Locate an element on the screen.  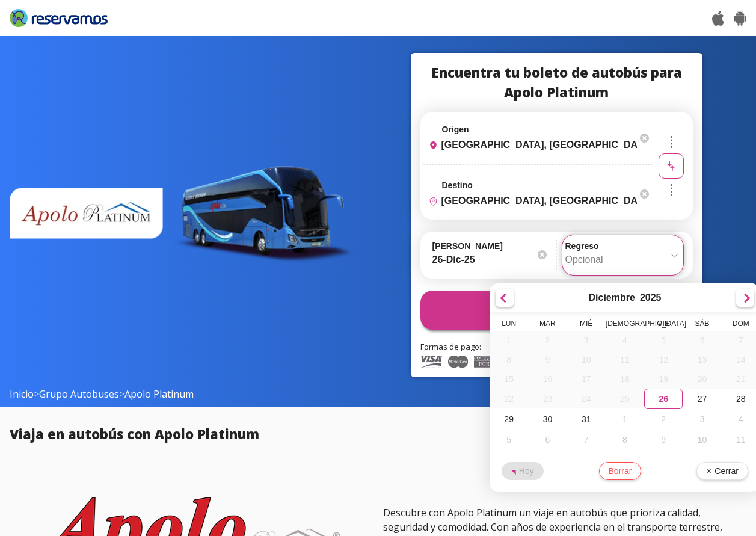
div: 11-Dic-25 is located at coordinates (624, 360).